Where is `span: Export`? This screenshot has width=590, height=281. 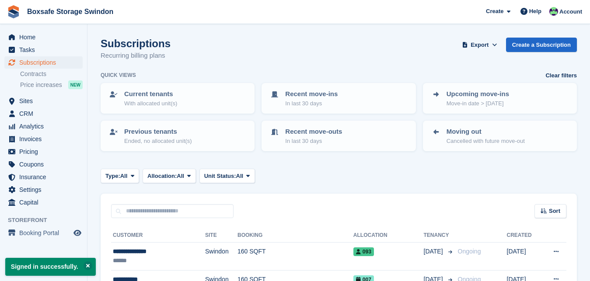
span: Export is located at coordinates (479, 45).